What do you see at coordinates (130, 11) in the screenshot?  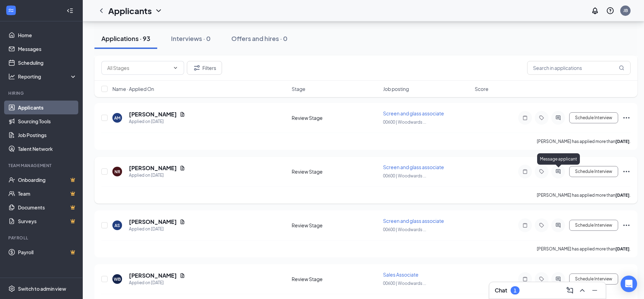 I see `h1: Applicants` at bounding box center [130, 11].